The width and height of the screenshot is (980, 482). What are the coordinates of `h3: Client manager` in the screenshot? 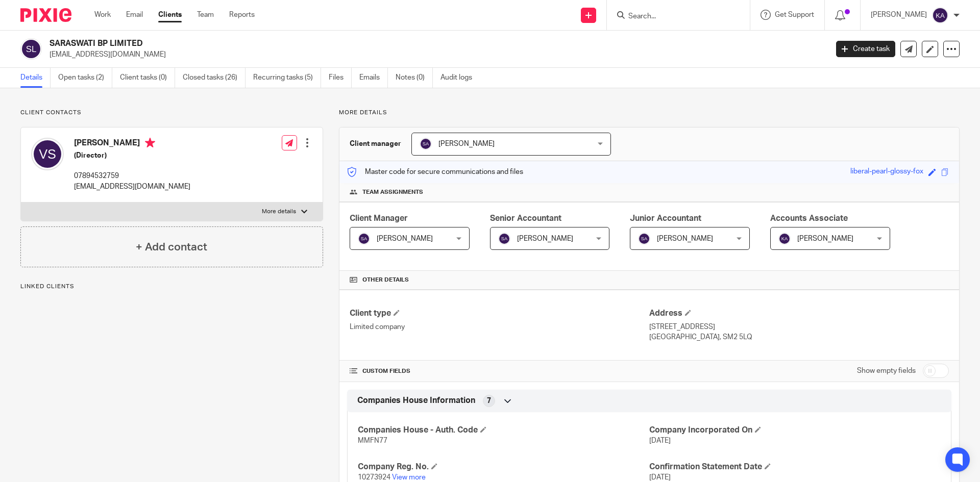 It's located at (375, 144).